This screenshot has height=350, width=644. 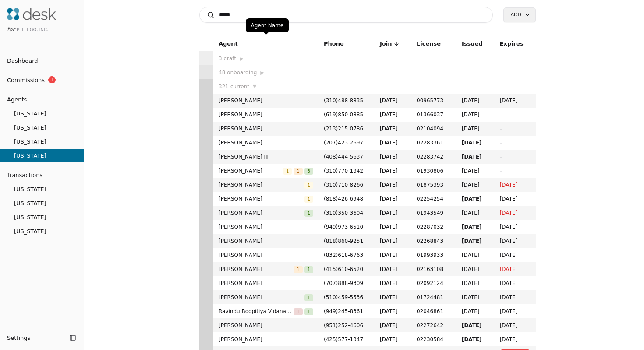 What do you see at coordinates (344, 129) in the screenshot?
I see `span: ( 213 ) 215 - 0786` at bounding box center [344, 129].